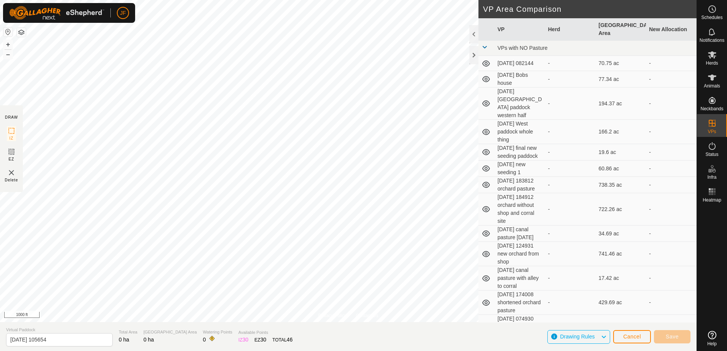 This screenshot has width=727, height=351. Describe the element at coordinates (265, 333) in the screenshot. I see `span: Available Points` at that location.